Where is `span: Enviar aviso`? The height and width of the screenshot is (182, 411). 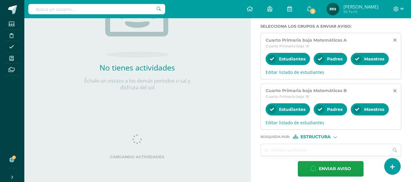
span: Enviar aviso is located at coordinates (335, 169).